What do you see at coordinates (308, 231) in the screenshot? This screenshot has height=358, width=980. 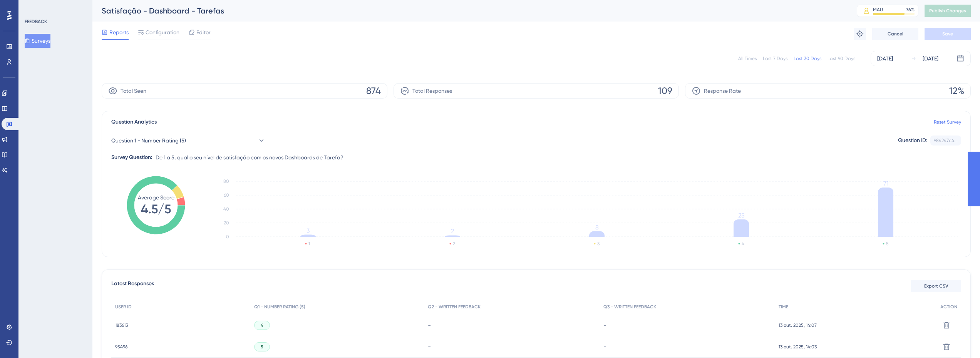 I see `tspan: 3` at bounding box center [308, 231].